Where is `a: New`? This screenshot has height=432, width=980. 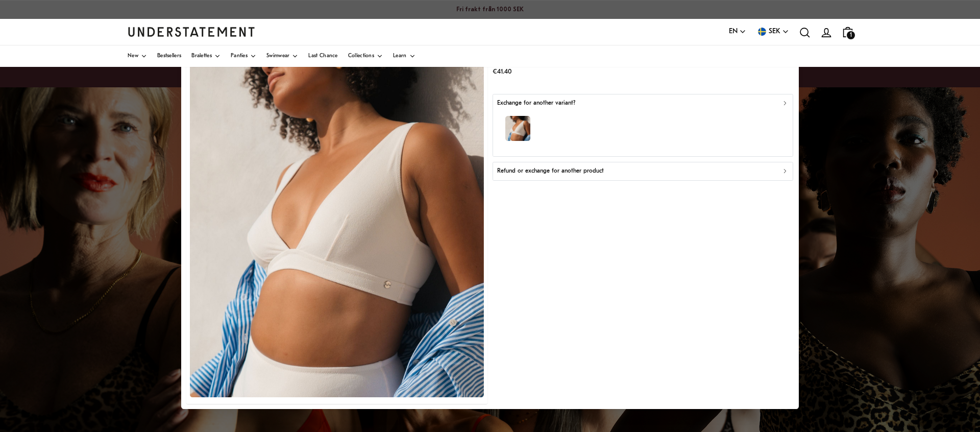 a: New is located at coordinates (137, 56).